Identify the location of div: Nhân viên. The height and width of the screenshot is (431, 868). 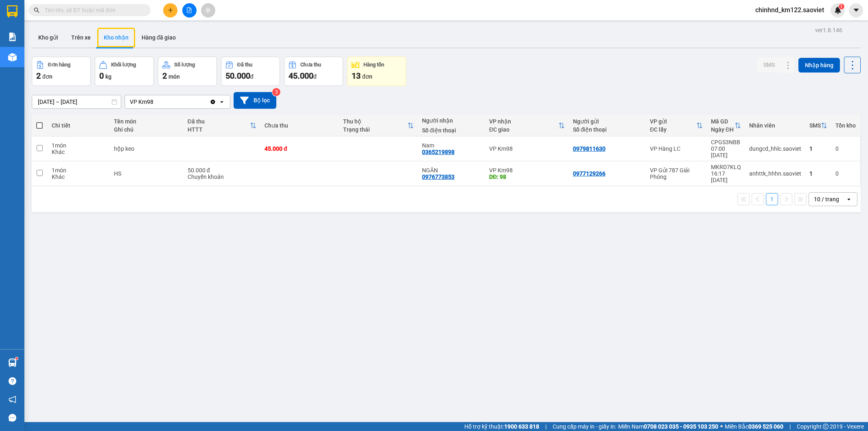
(776, 125).